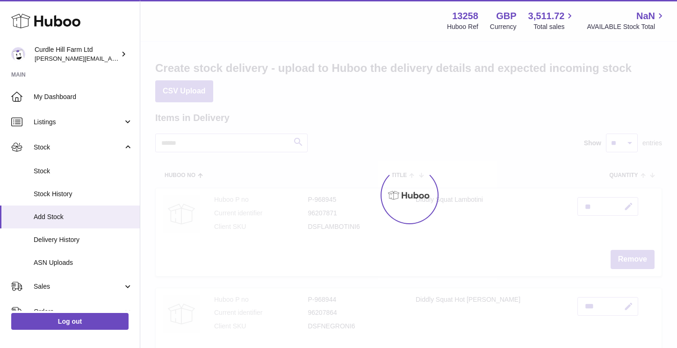 The width and height of the screenshot is (677, 348). I want to click on a: NaN AVAILABLE Stock Total, so click(626, 21).